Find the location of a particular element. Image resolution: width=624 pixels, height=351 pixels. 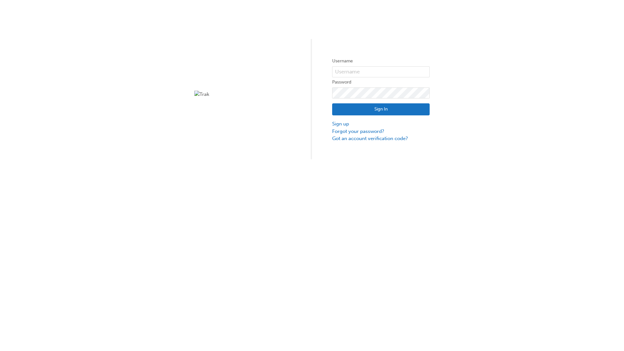

a: Sign up is located at coordinates (381, 124).